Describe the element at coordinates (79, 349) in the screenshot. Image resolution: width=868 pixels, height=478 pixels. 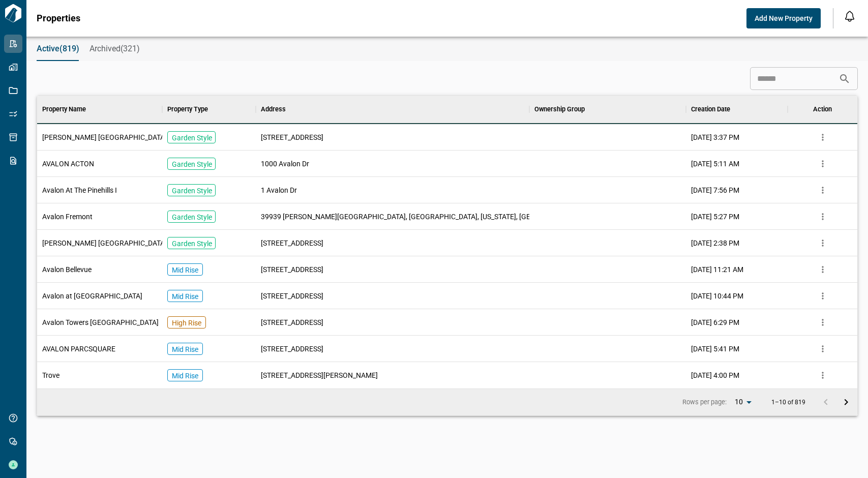
I see `span: AVALON PARCSQUARE` at that location.